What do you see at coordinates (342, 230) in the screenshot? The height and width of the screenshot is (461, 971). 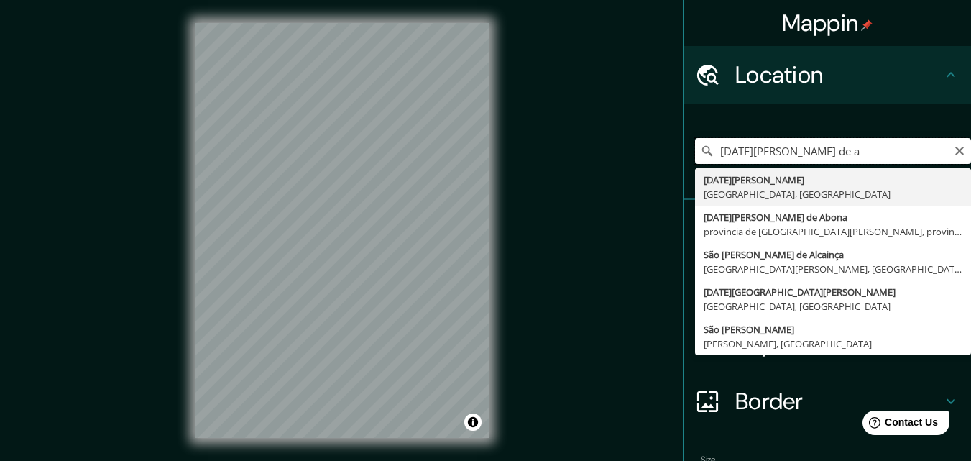 I see `canvas: Map` at bounding box center [342, 230].